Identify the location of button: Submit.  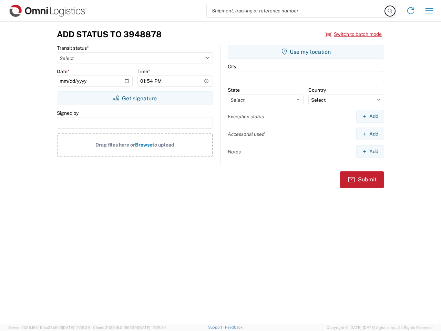
(362, 180).